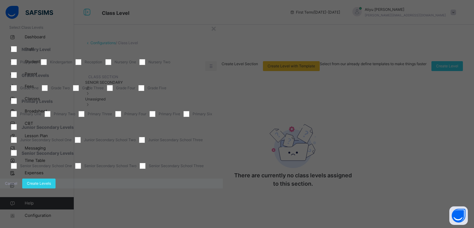  Describe the element at coordinates (65, 114) in the screenshot. I see `label: Primary Two` at that location.